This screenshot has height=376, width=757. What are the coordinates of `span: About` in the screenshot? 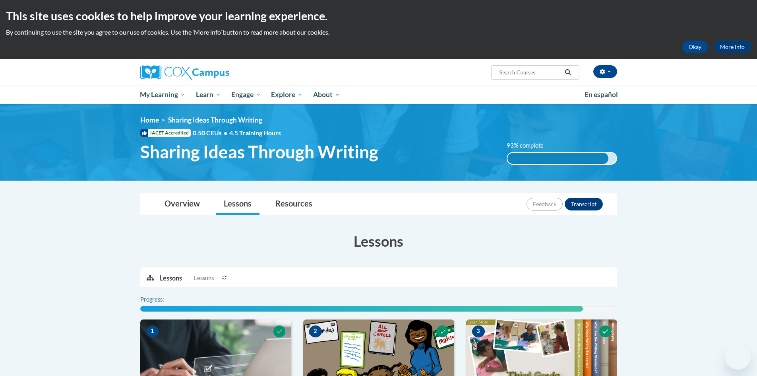 It's located at (327, 95).